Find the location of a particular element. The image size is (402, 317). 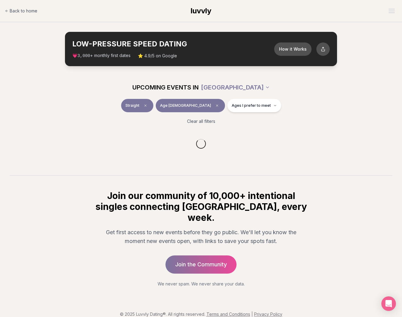

div: Open Intercom Messenger is located at coordinates (388, 304).